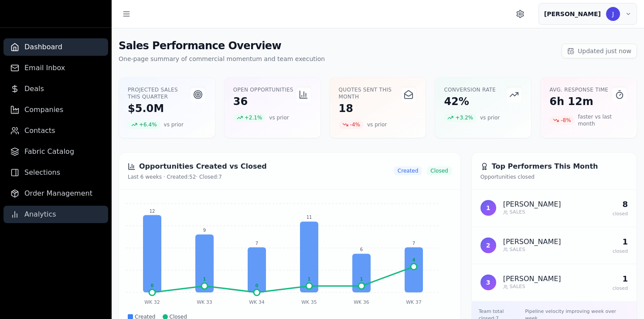 The image size is (644, 319). What do you see at coordinates (221, 59) in the screenshot?
I see `p: One-page summary of commercial momentum and team execution` at bounding box center [221, 59].